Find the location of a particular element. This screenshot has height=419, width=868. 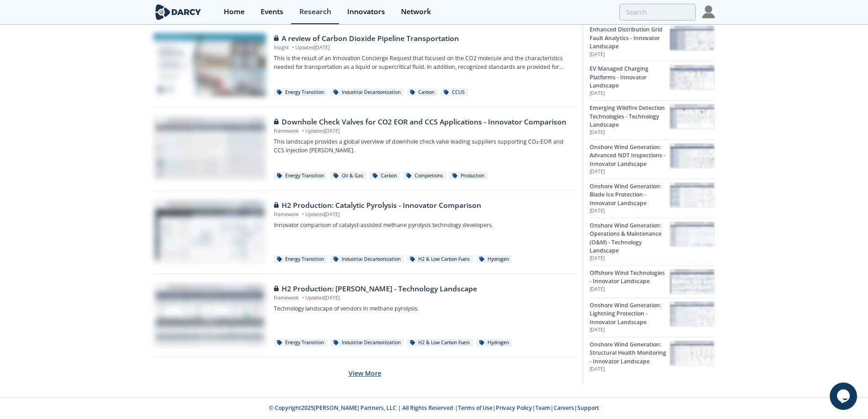

div: Onshore Wind Generation: Advanced NDT Inspections - Innovator Landscape is located at coordinates (630, 155).